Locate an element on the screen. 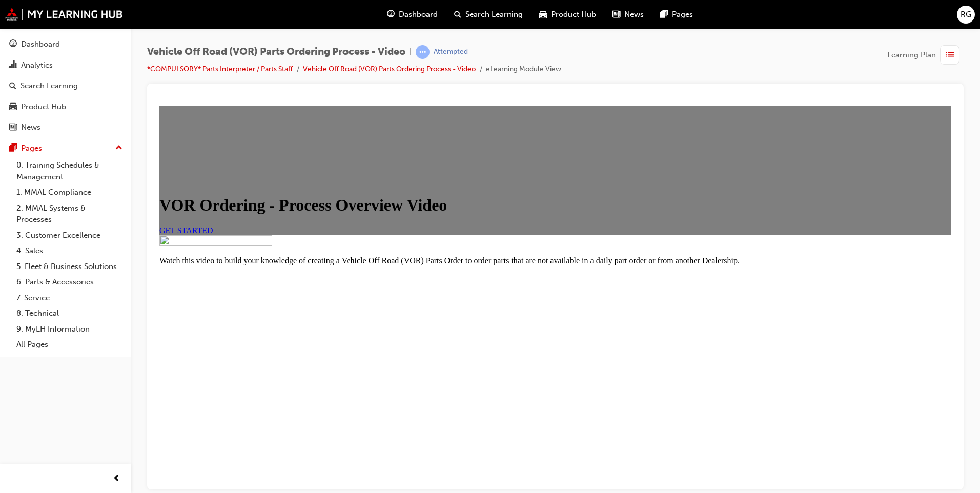  span: up-icon is located at coordinates (119, 148).